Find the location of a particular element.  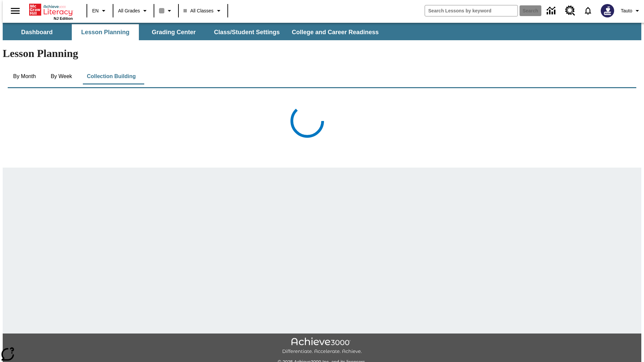

img: Avatar is located at coordinates (607, 11).